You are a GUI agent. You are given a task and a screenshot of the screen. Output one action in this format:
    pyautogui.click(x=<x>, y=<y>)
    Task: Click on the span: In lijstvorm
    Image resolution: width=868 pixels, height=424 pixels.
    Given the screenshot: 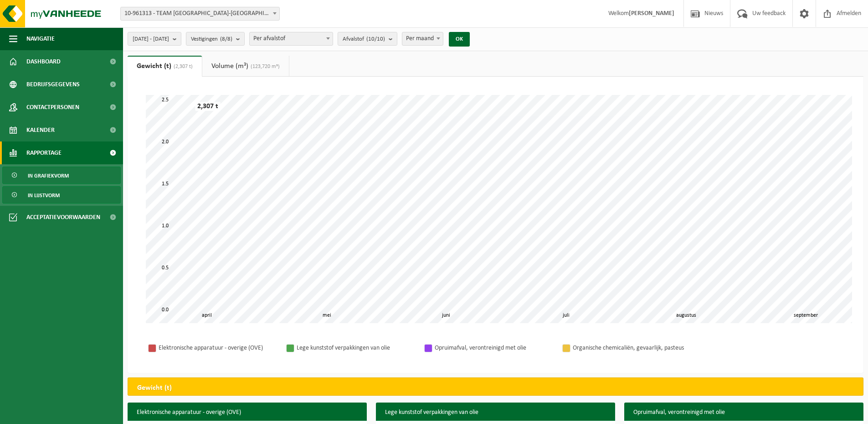 What is the action you would take?
    pyautogui.click(x=43, y=195)
    